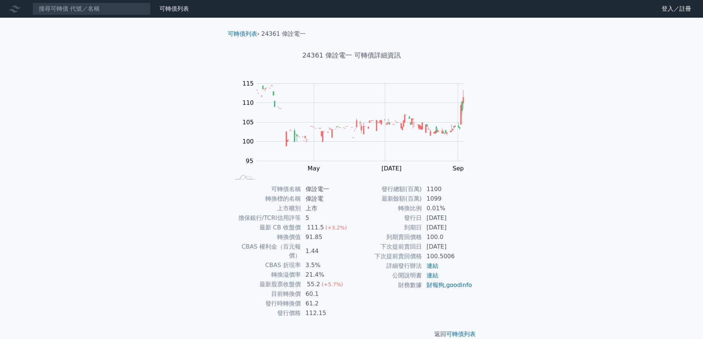 Image resolution: width=703 pixels, height=339 pixels. What do you see at coordinates (314, 168) in the screenshot?
I see `tspan: May` at bounding box center [314, 168].